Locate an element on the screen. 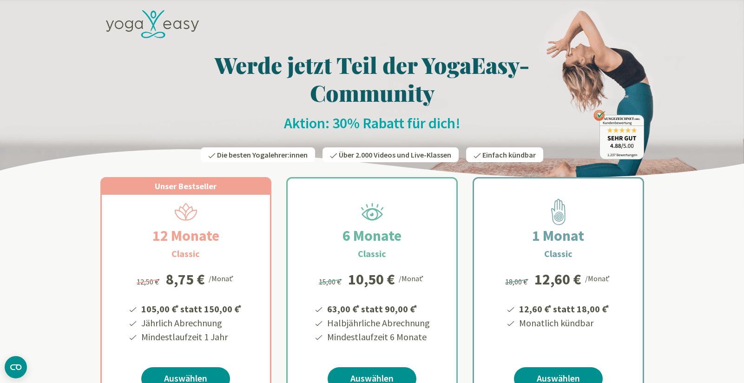 This screenshot has height=383, width=744. li: 105,00 € statt 150,00 € is located at coordinates (192, 308).